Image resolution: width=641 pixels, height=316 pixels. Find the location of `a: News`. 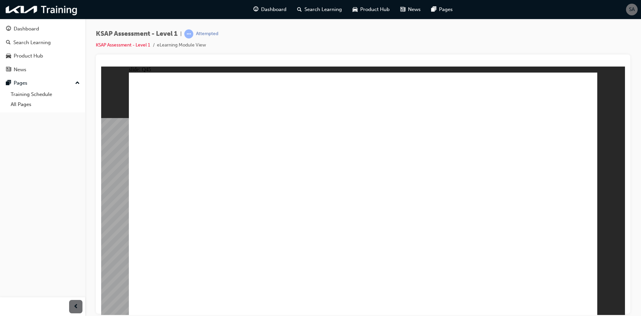

a: News is located at coordinates (42, 69).